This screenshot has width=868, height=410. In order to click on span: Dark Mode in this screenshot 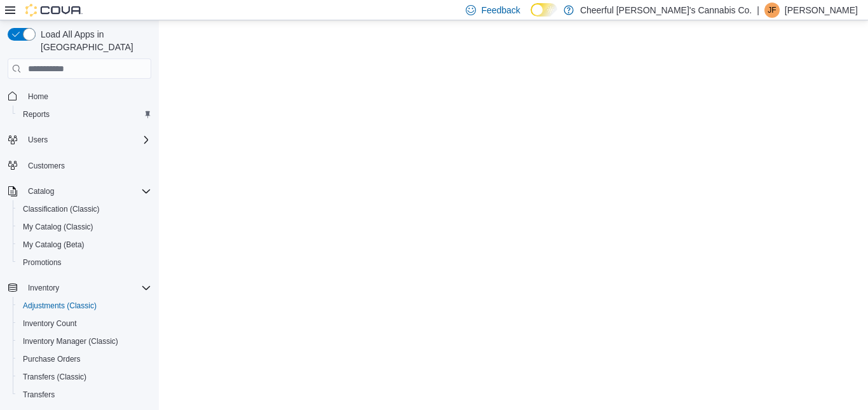, I will do `click(531, 17)`.